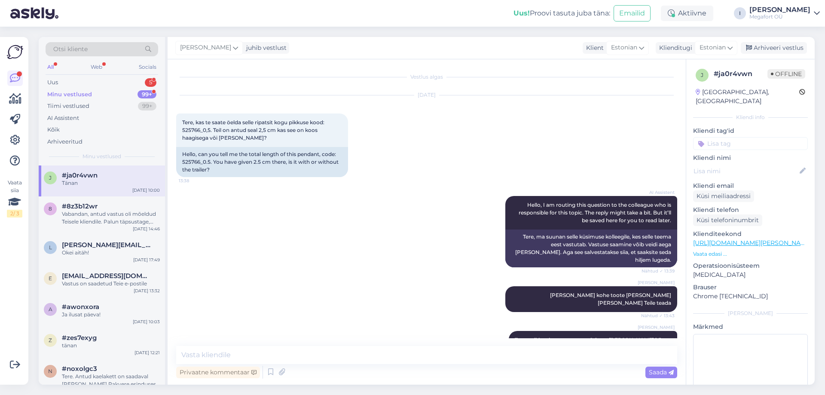  Describe the element at coordinates (595, 212) in the screenshot. I see `span: Hello, I am routing this question to the colleague who is responsible for this topic. The reply m...` at that location.